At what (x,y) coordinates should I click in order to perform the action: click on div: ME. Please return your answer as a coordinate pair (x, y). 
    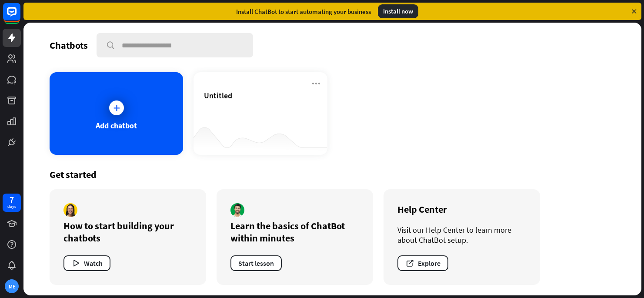
    Looking at the image, I should click on (12, 286).